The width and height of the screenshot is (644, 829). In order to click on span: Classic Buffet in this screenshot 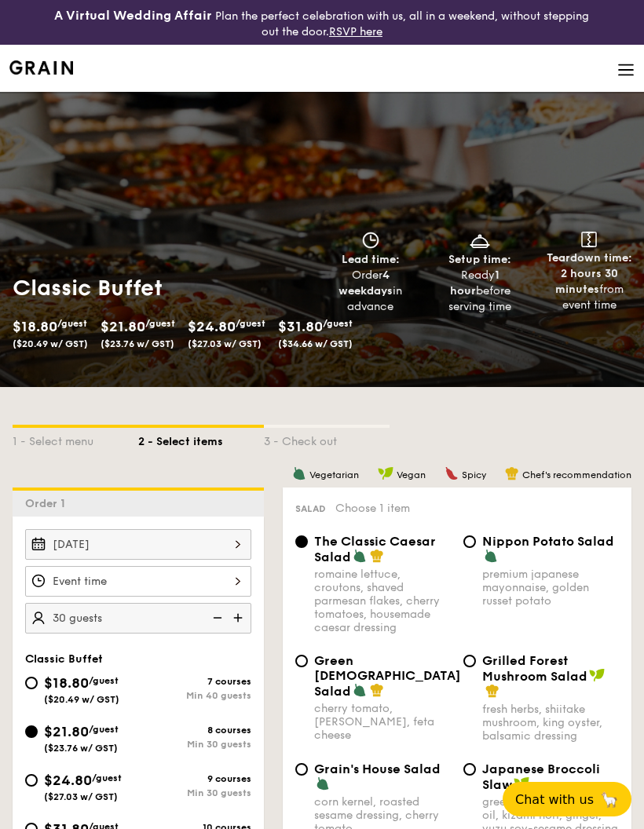, I will do `click(64, 659)`.